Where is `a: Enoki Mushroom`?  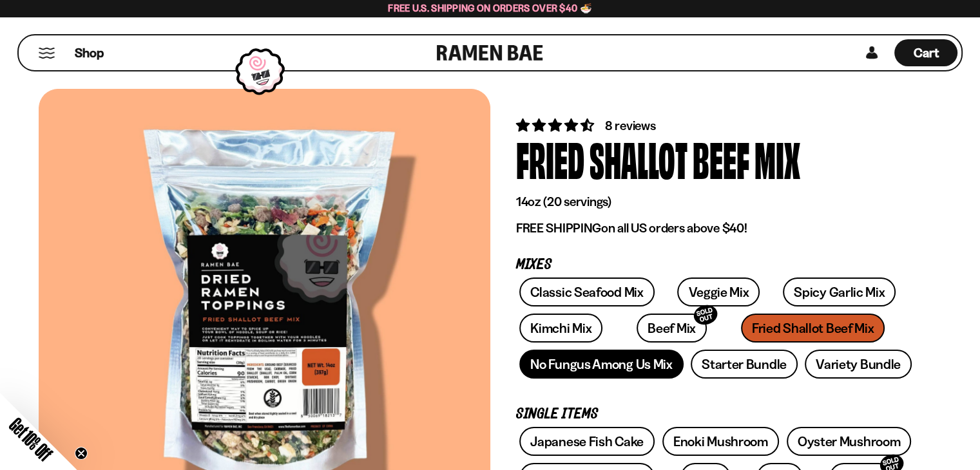
a: Enoki Mushroom is located at coordinates (720, 441).